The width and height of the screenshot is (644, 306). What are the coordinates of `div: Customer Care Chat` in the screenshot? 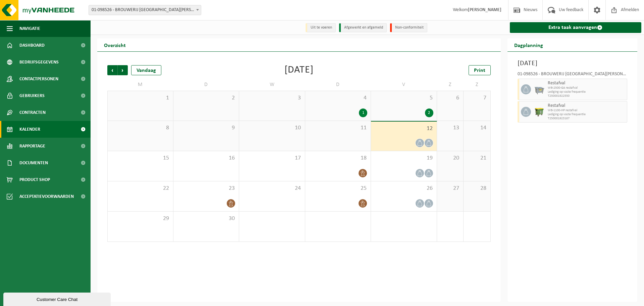 It's located at (54, 8).